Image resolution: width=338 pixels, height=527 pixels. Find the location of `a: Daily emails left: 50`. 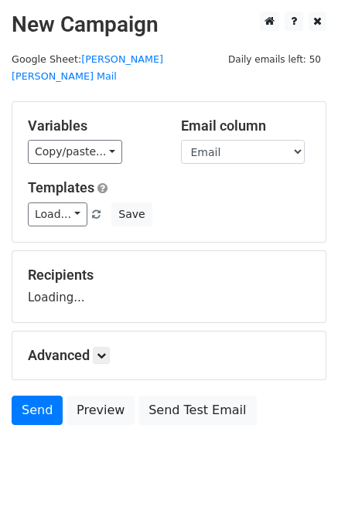

a: Daily emails left: 50 is located at coordinates (275, 59).